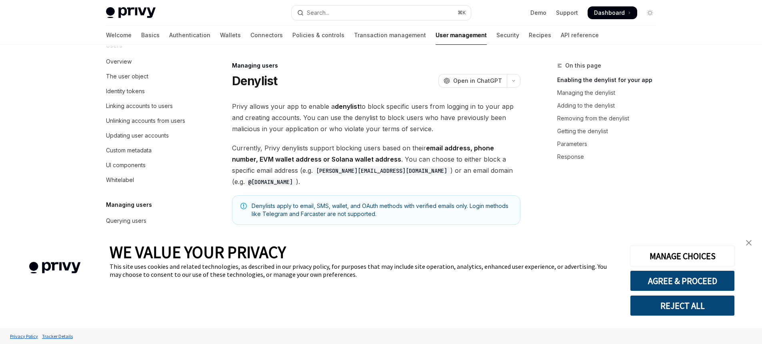 The height and width of the screenshot is (344, 762). I want to click on a: Unlinking accounts from users, so click(151, 121).